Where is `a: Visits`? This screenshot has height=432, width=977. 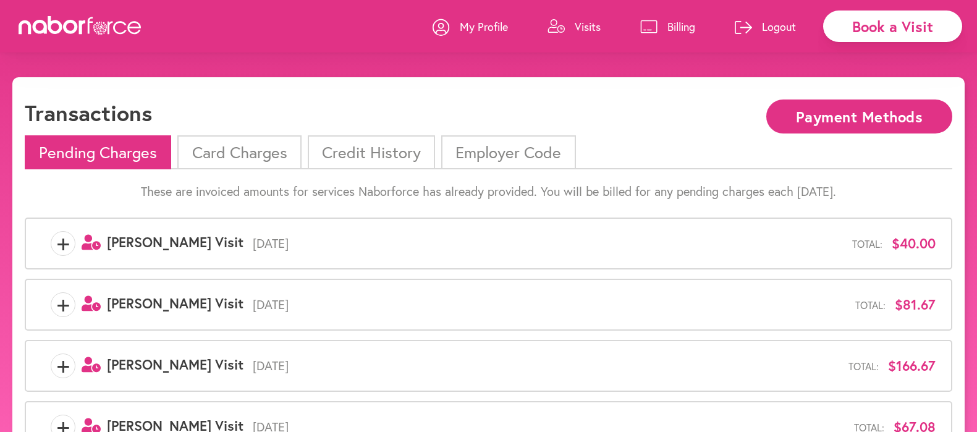
a: Visits is located at coordinates (574, 27).